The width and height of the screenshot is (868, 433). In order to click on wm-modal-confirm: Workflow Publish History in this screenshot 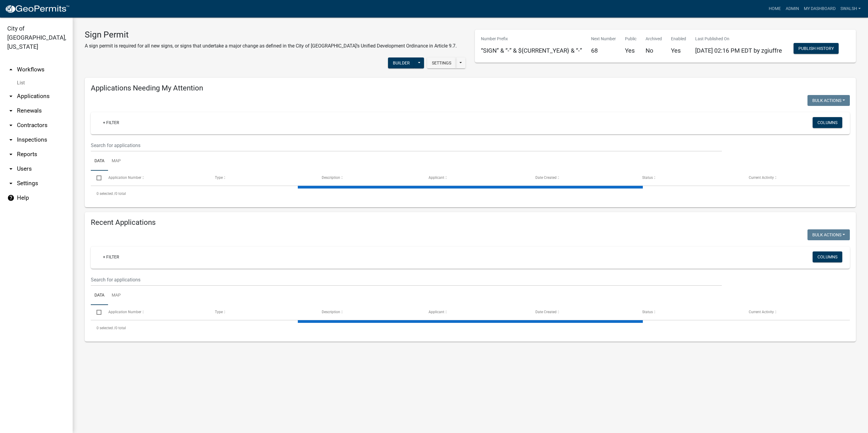, I will do `click(816, 49)`.